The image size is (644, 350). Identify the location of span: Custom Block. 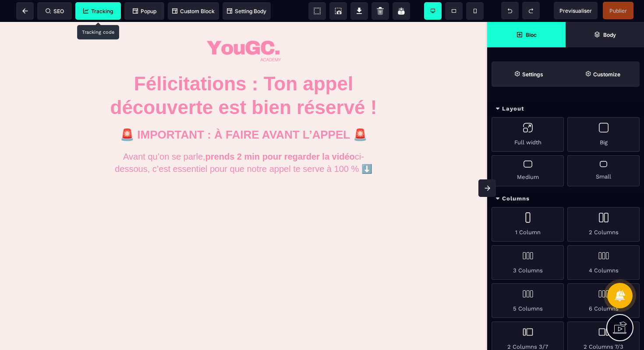
(193, 11).